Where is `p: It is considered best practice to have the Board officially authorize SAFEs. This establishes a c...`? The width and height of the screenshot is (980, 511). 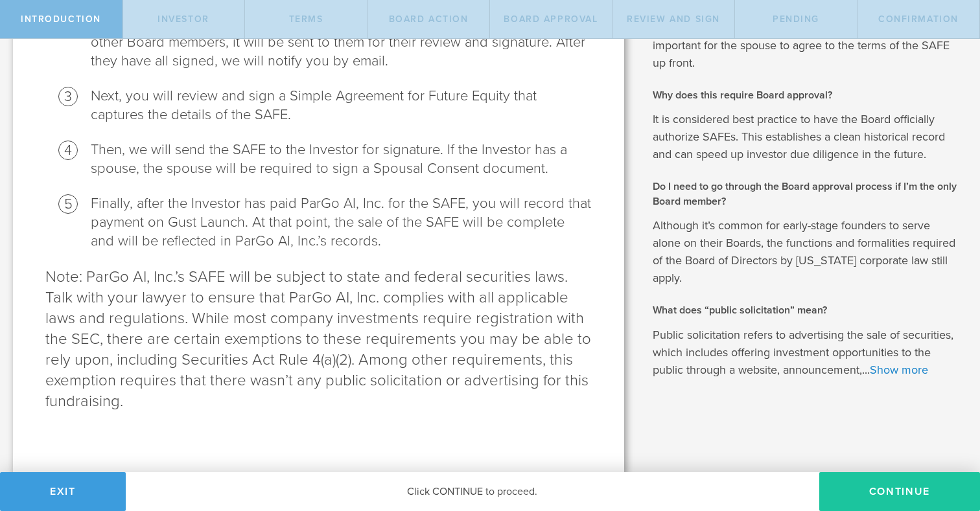 p: It is considered best practice to have the Board officially authorize SAFEs. This establishes a c... is located at coordinates (806, 137).